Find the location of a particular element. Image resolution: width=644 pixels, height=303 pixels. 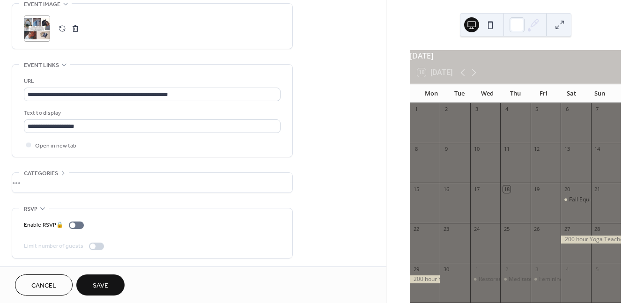

div: 23 is located at coordinates (446, 229).